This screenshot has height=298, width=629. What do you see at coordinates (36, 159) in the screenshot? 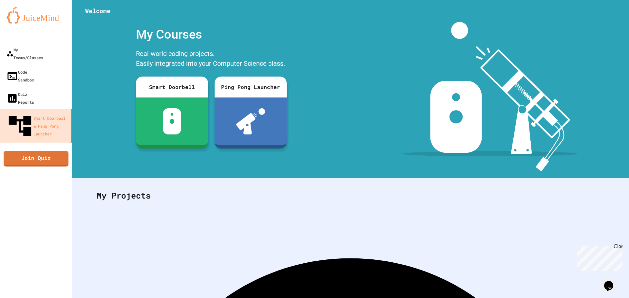
I see `a: Join Quiz` at bounding box center [36, 159].